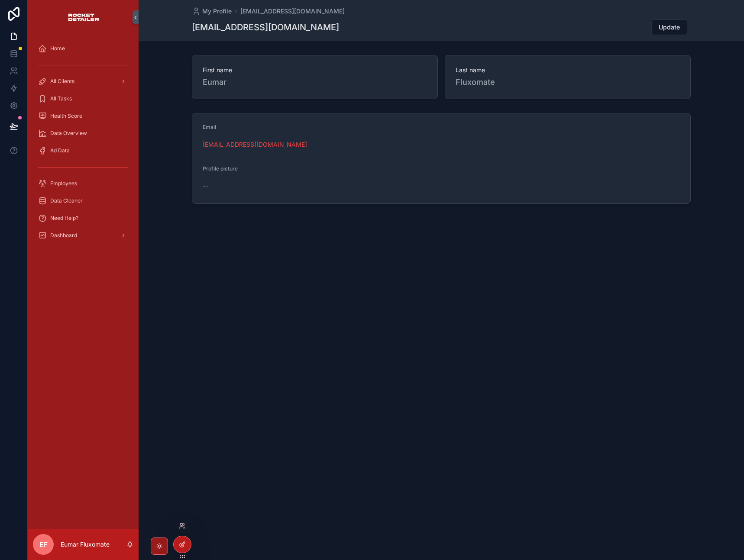 The image size is (744, 560). I want to click on button: Update, so click(669, 27).